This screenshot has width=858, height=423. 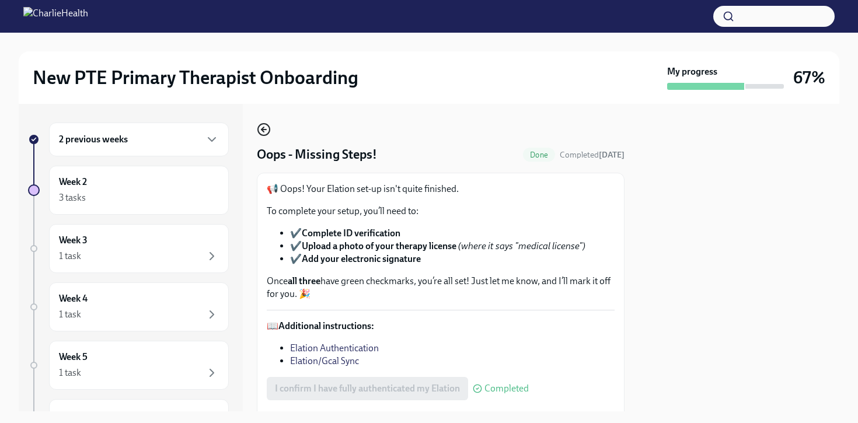 What do you see at coordinates (379, 246) in the screenshot?
I see `strong: Upload a photo of your therapy license` at bounding box center [379, 246].